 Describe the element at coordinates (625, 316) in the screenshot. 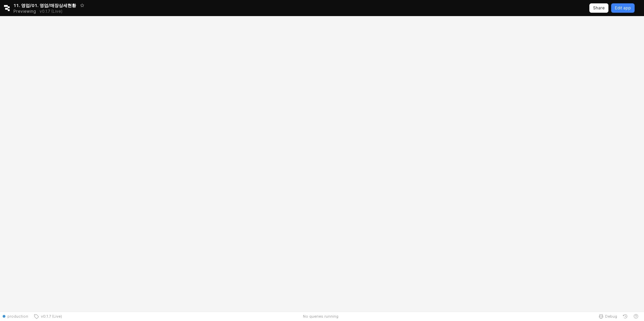

I see `button: History` at that location.